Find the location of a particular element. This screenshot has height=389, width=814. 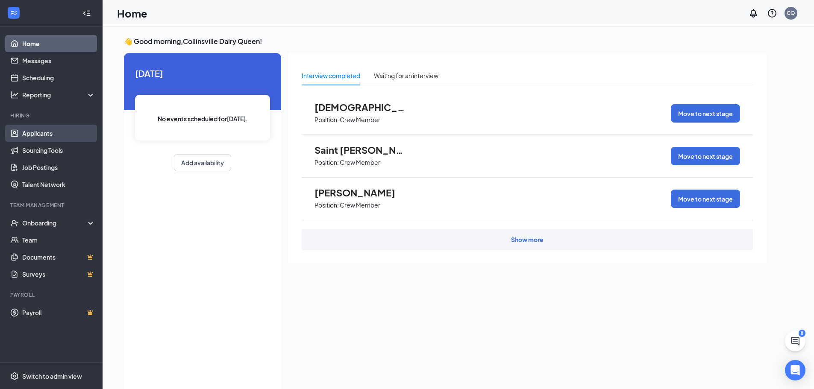

button: ChatActive is located at coordinates (795, 341).